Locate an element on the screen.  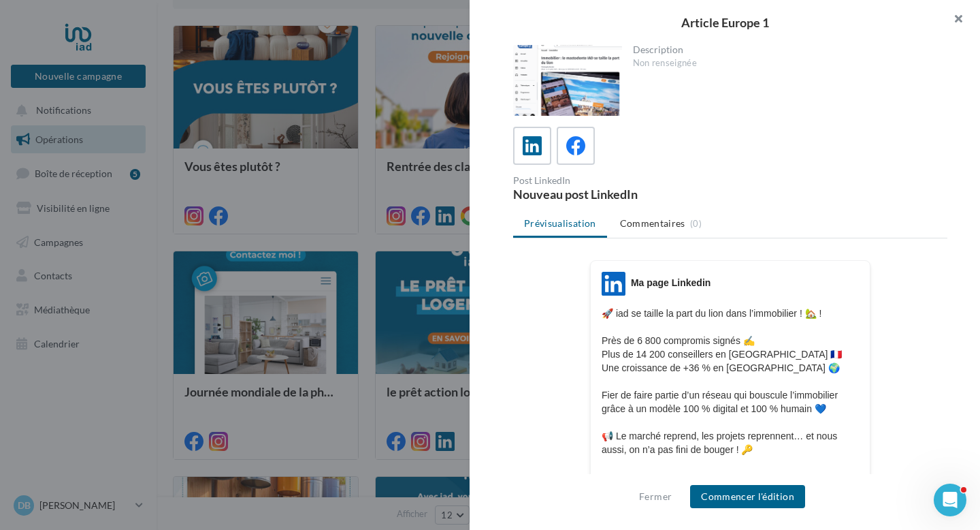
p: 🚀 iad se taille la part du lion dans l’immobilier ! 🏡 ! Près de 6 800 compromis signés ✍️ Plus de... is located at coordinates (730, 388).